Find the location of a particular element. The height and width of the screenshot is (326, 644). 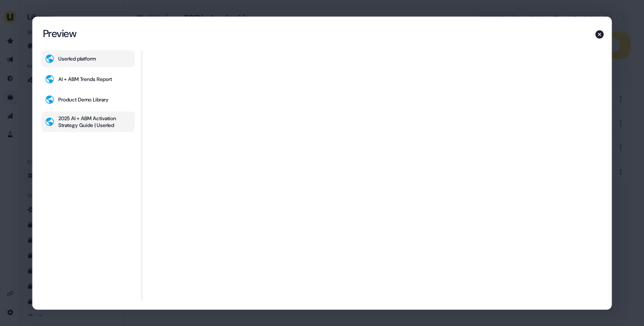

button: AI + ABM Trends Report is located at coordinates (88, 79).